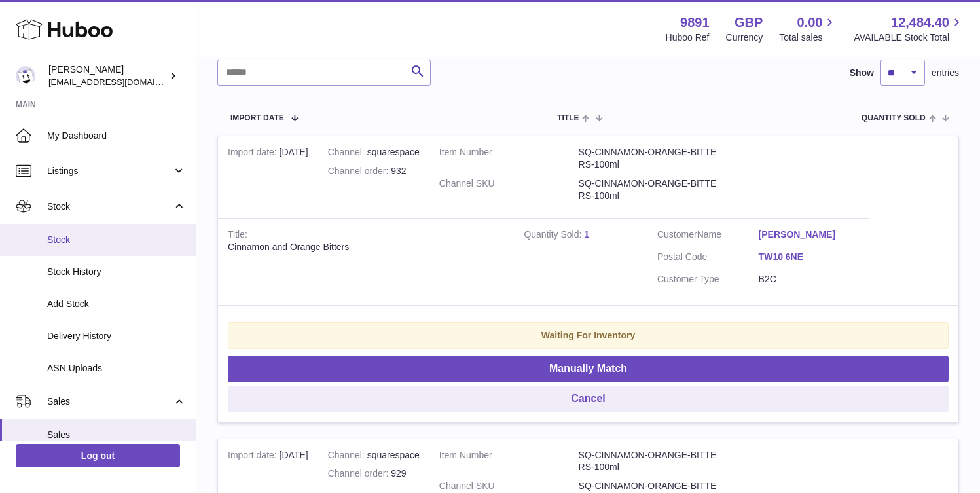 Image resolution: width=980 pixels, height=493 pixels. I want to click on strong: GBP, so click(748, 22).